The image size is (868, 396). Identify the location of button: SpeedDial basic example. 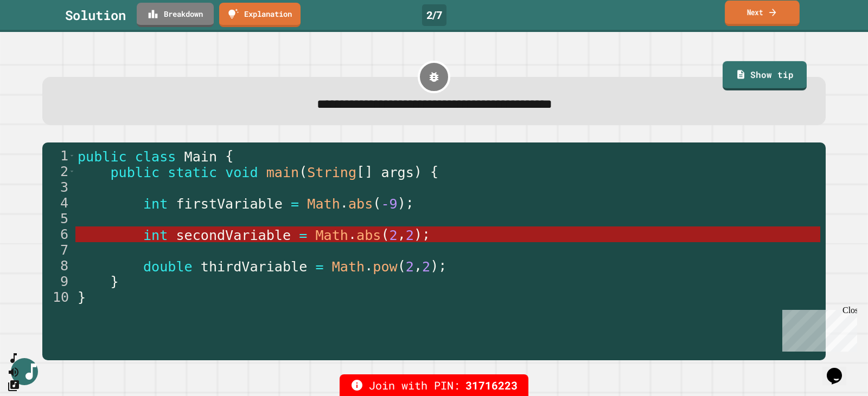
(13, 358).